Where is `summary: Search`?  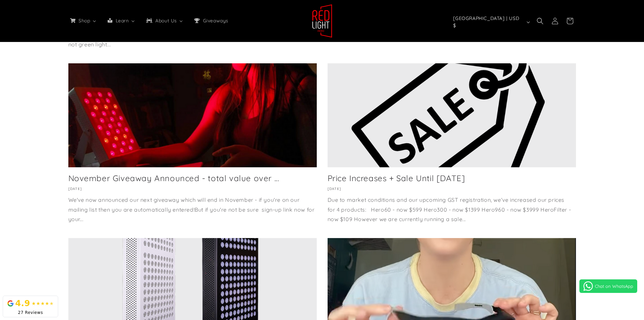
summary: Search is located at coordinates (540, 21).